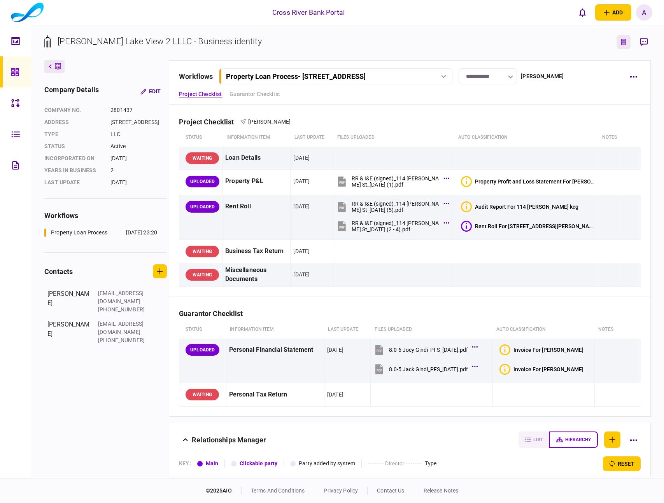 This screenshot has width=664, height=503. I want to click on div: RR & I&E (signed)_114 Elizabeth St_04.08.25 (2 - 4).pdf, so click(396, 226).